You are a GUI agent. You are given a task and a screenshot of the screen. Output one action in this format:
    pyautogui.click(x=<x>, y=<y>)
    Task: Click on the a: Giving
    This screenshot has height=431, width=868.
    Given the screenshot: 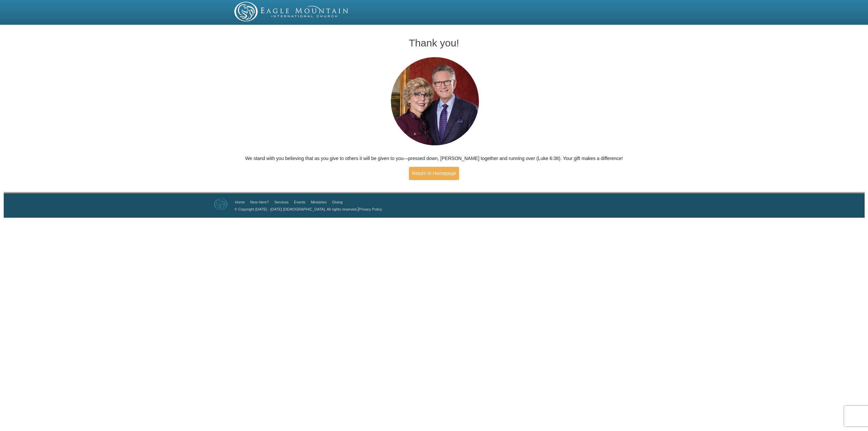 What is the action you would take?
    pyautogui.click(x=337, y=202)
    